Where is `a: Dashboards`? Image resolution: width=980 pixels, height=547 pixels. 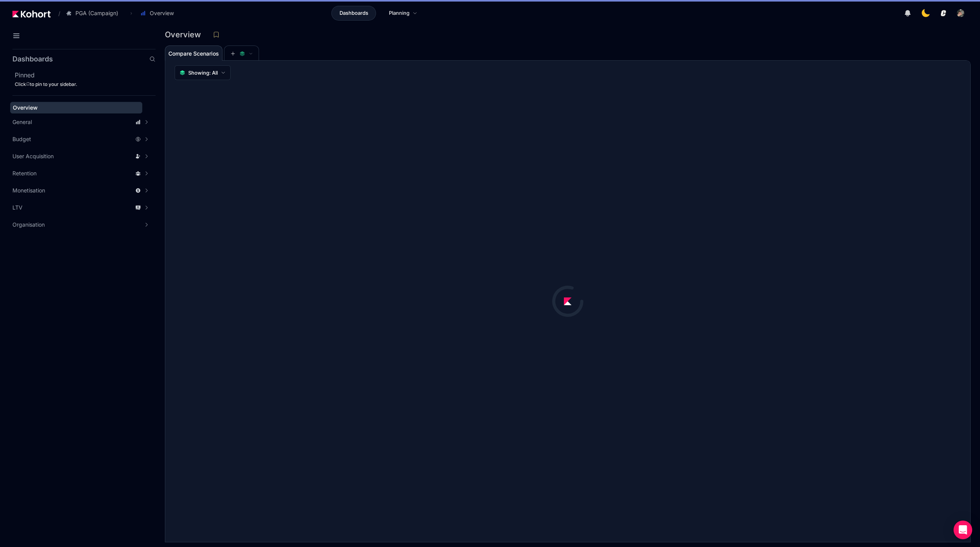
a: Dashboards is located at coordinates (353, 14).